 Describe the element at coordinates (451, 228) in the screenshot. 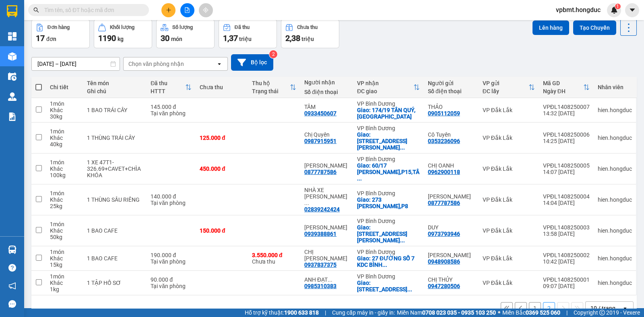

I see `div: DUY` at that location.